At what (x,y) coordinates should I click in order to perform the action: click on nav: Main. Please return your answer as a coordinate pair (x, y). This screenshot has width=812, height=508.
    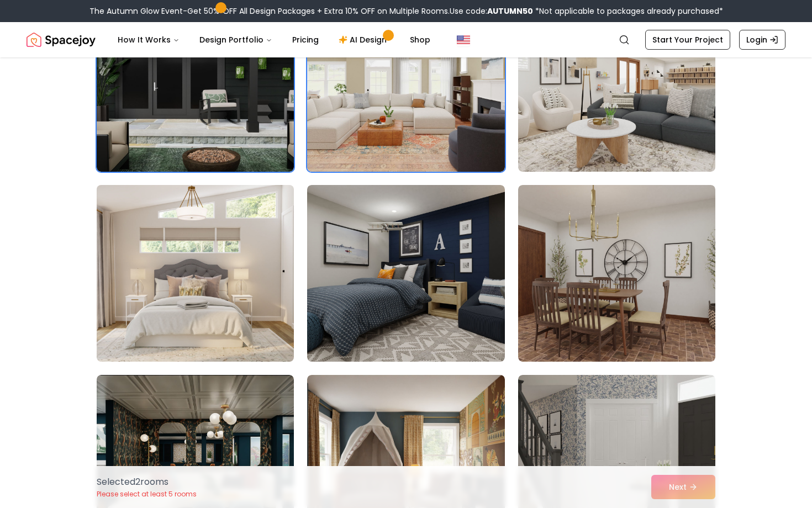
    Looking at the image, I should click on (274, 40).